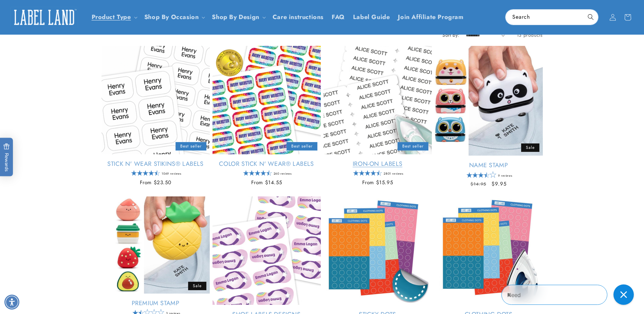 This screenshot has height=314, width=644. What do you see at coordinates (238, 17) in the screenshot?
I see `summary: Shop By Design` at bounding box center [238, 17].